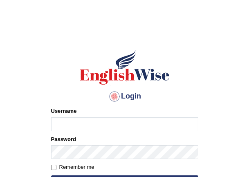 This screenshot has width=249, height=177. What do you see at coordinates (125, 97) in the screenshot?
I see `h4: Login` at bounding box center [125, 97].